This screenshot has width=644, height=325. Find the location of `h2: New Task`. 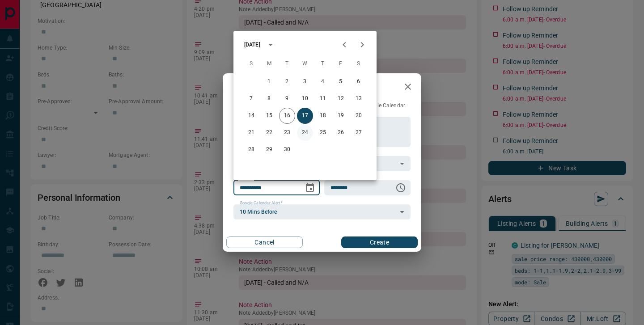

h2: New Task is located at coordinates (253, 88).